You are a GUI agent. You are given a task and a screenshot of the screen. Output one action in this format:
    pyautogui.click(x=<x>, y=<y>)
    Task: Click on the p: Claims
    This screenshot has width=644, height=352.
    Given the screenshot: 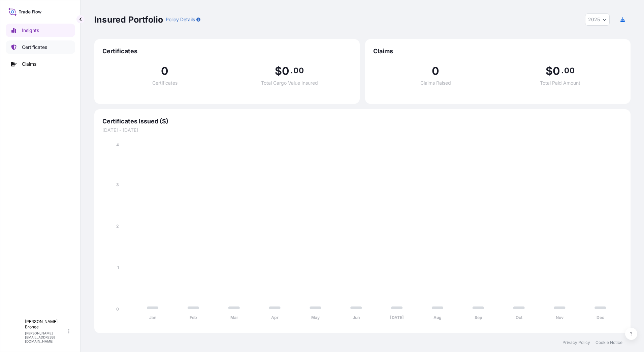 What is the action you would take?
    pyautogui.click(x=29, y=64)
    